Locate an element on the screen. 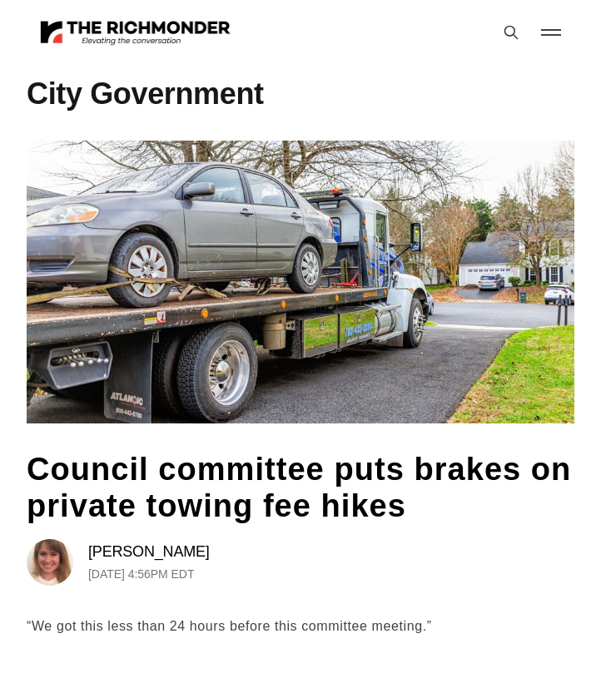 The height and width of the screenshot is (678, 601). div: “We got this less than 24 hours before this committee meeting.” is located at coordinates (300, 626).